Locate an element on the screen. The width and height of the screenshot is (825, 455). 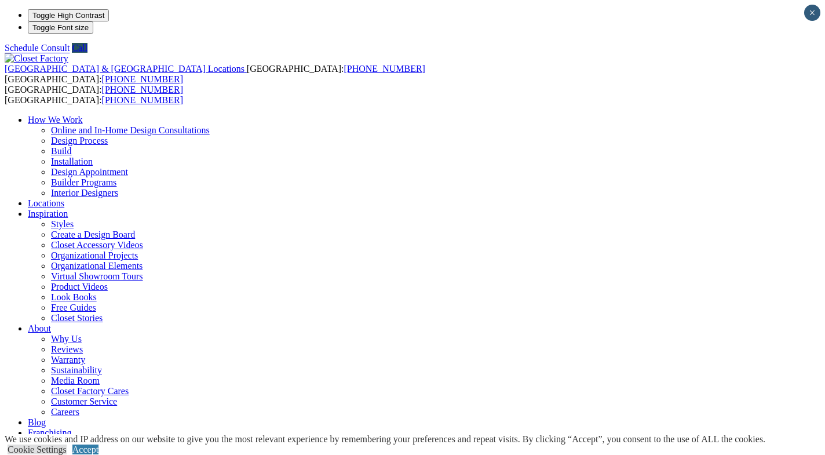
a: Franchising is located at coordinates (50, 432).